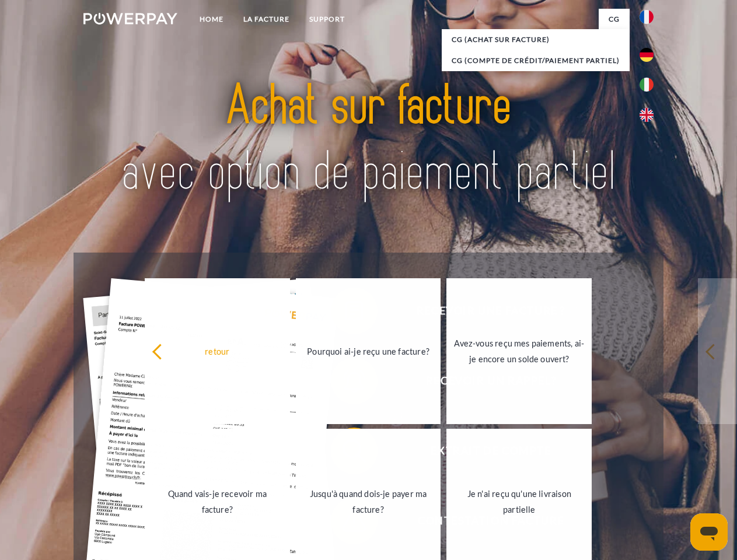 The height and width of the screenshot is (560, 737). What do you see at coordinates (368, 139) in the screenshot?
I see `img: title-powerpay_fr.svg` at bounding box center [368, 139].